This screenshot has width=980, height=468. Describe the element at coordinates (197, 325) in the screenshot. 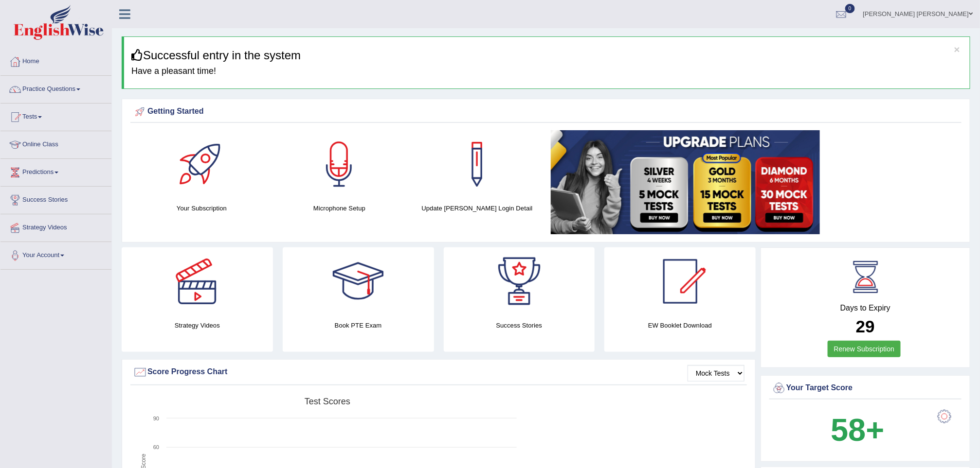

I see `h4: Strategy Videos` at that location.